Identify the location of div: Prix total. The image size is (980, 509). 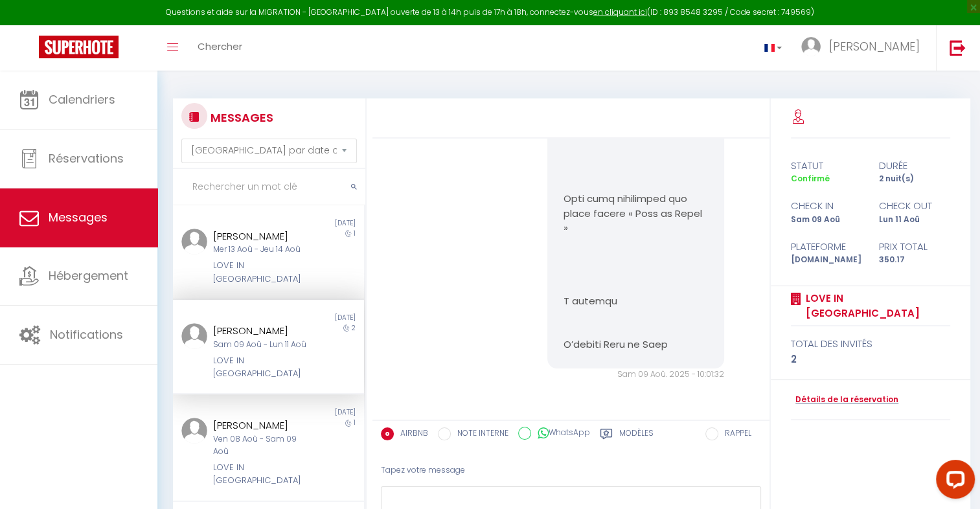
(914, 247).